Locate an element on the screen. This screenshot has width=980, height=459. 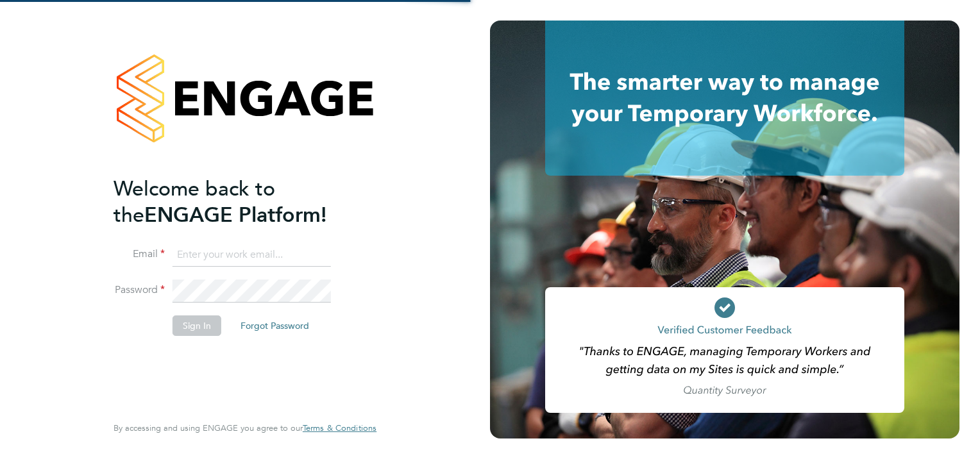
a: Terms & Conditions is located at coordinates (339, 428).